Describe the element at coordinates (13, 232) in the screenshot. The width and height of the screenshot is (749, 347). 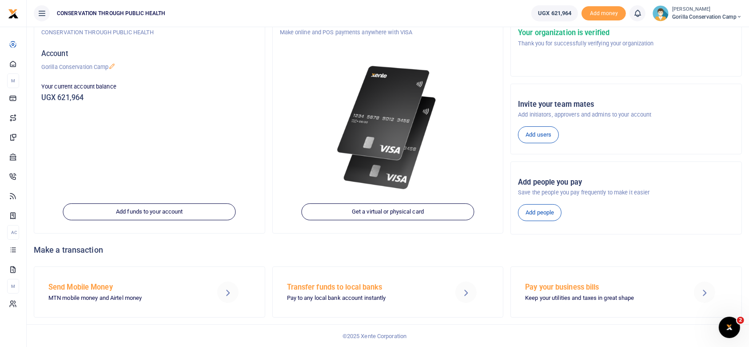
I see `li: Ac` at that location.